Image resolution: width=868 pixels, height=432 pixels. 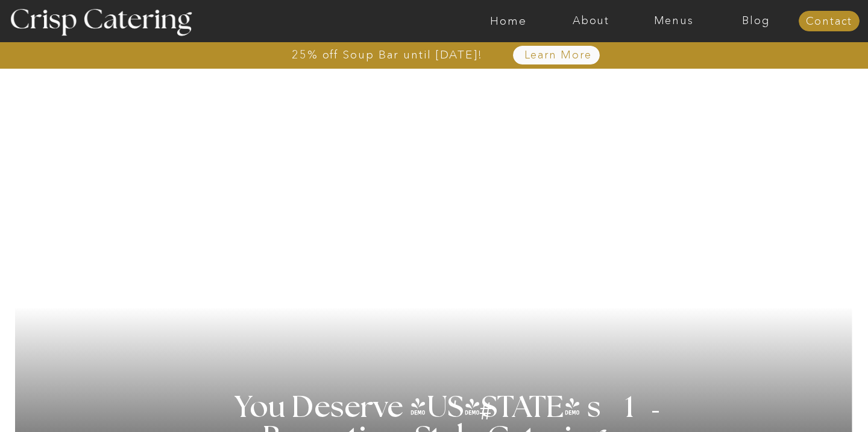 What do you see at coordinates (591, 21) in the screenshot?
I see `a: About` at bounding box center [591, 21].